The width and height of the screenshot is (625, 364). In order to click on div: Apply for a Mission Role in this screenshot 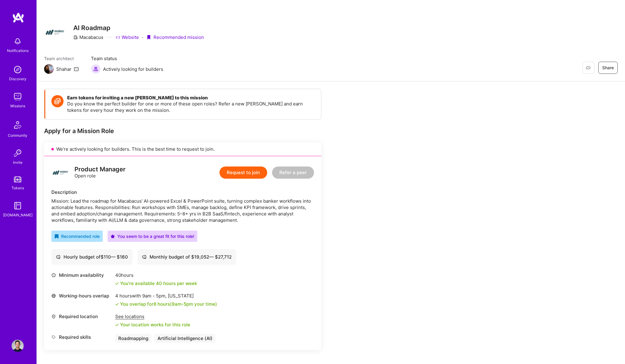, I will do `click(183, 131)`.